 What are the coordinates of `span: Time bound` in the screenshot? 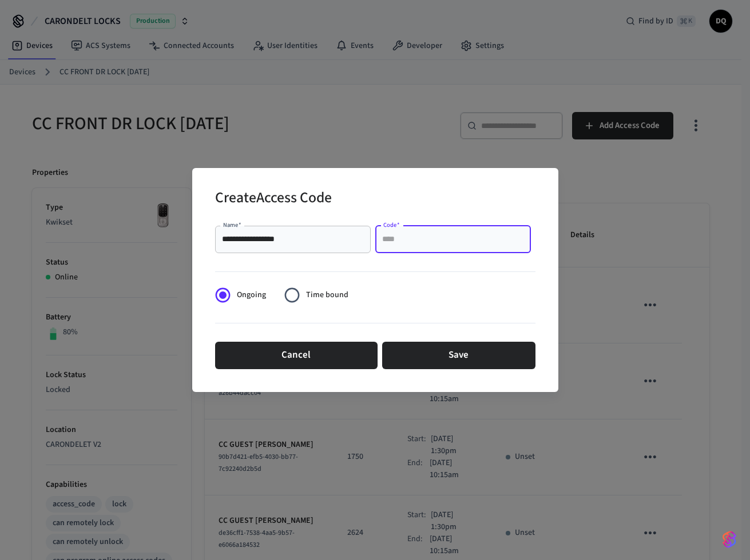 It's located at (327, 295).